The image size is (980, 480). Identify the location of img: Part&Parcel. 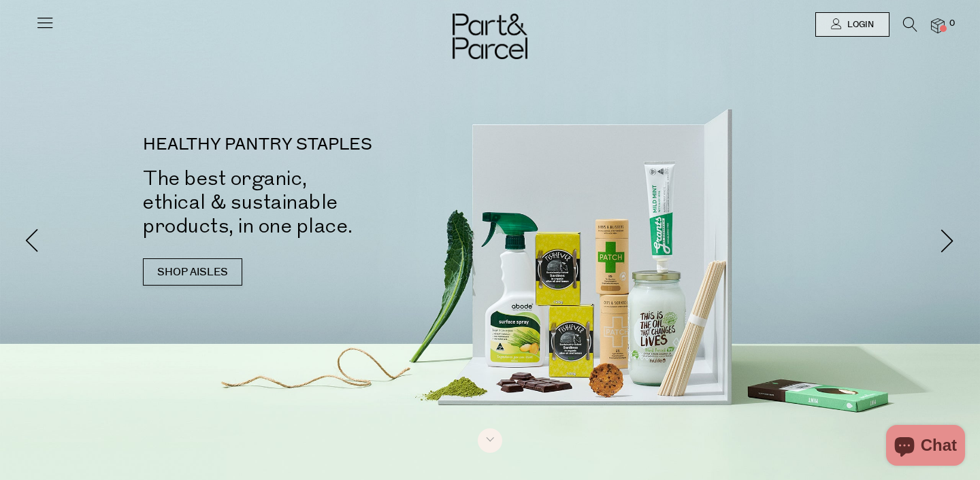
(490, 36).